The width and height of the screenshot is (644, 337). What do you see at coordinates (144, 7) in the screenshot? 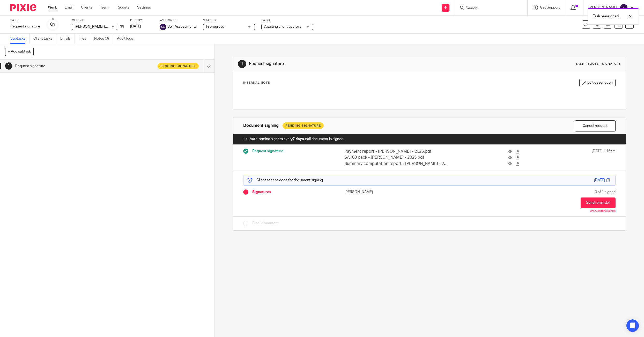
I see `a: Settings` at bounding box center [144, 7].